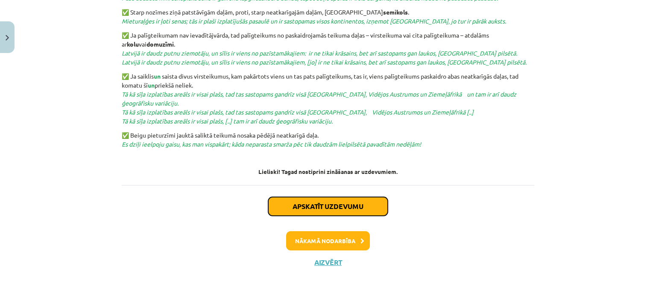 Image resolution: width=656 pixels, height=297 pixels. Describe the element at coordinates (133, 44) in the screenshot. I see `strong: kolu` at that location.